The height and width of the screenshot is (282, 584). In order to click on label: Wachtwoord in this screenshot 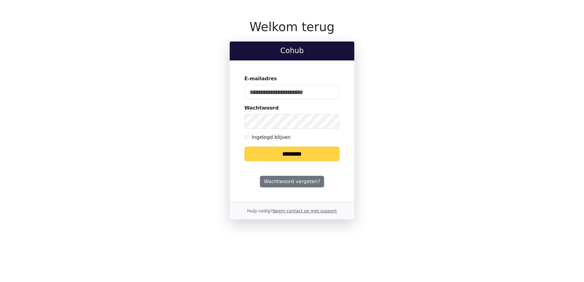, I will do `click(261, 108)`.